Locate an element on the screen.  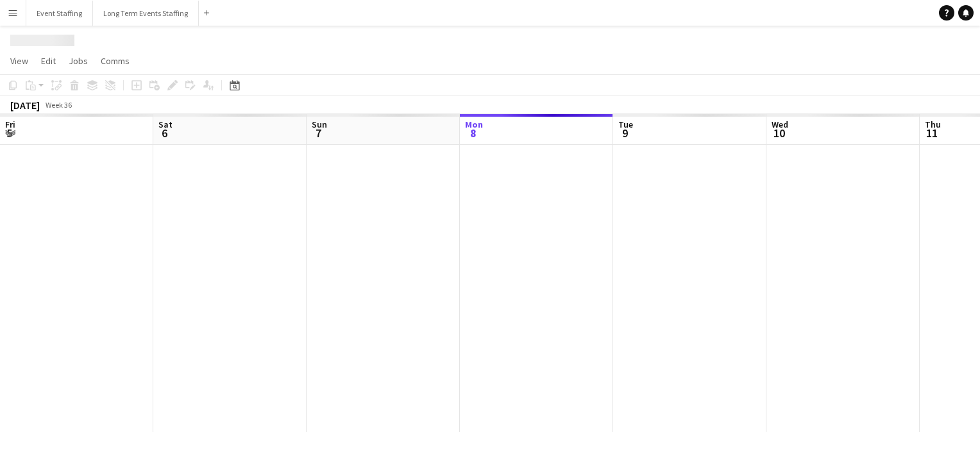
span: Wed is located at coordinates (780, 124).